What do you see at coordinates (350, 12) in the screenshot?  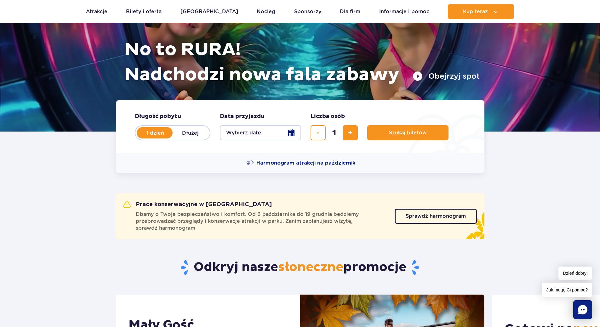 I see `a: Dla firm` at bounding box center [350, 12].